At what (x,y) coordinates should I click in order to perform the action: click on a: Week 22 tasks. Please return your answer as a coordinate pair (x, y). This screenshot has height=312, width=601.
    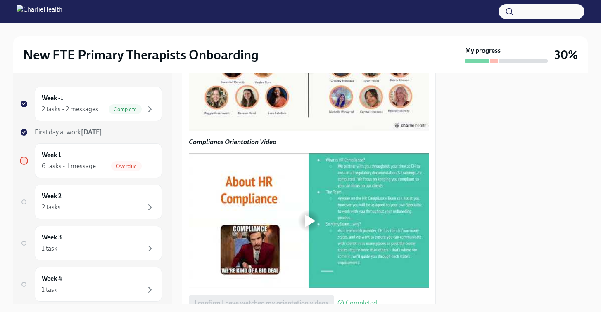
    Looking at the image, I should click on (91, 202).